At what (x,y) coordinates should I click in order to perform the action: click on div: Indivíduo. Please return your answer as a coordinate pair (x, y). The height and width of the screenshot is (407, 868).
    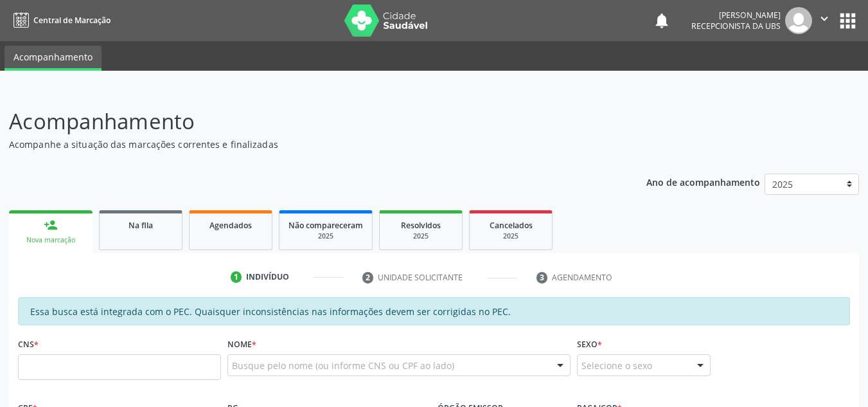
    Looking at the image, I should click on (267, 277).